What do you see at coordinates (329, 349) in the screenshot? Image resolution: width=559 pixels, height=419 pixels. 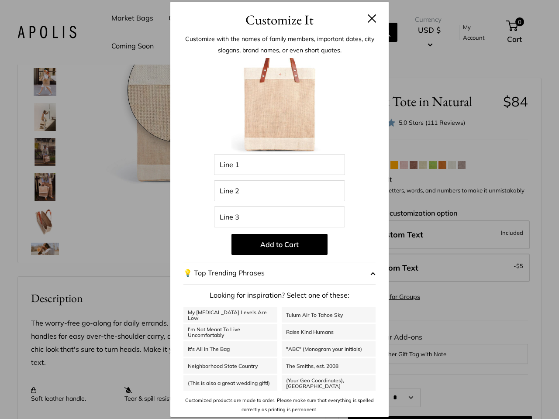 I see `a: "ABC" (Monogram your initials)` at bounding box center [329, 349].